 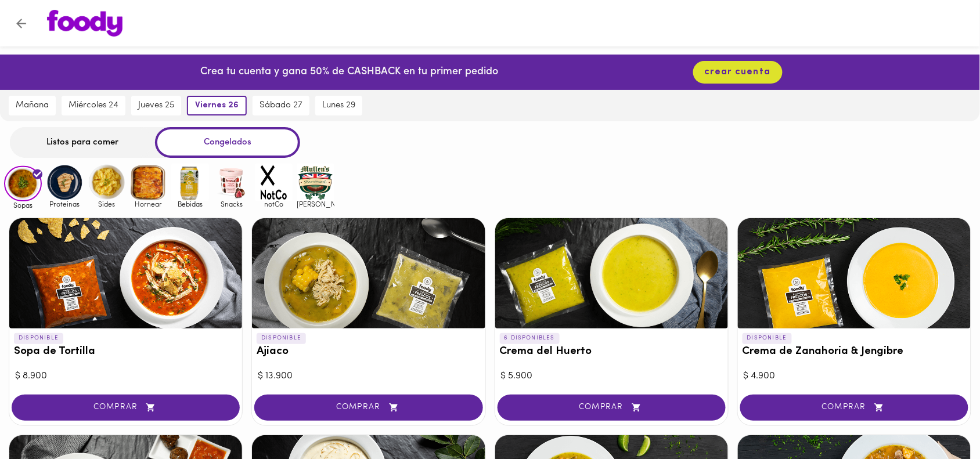 What do you see at coordinates (84, 23) in the screenshot?
I see `img: logo.png` at bounding box center [84, 23].